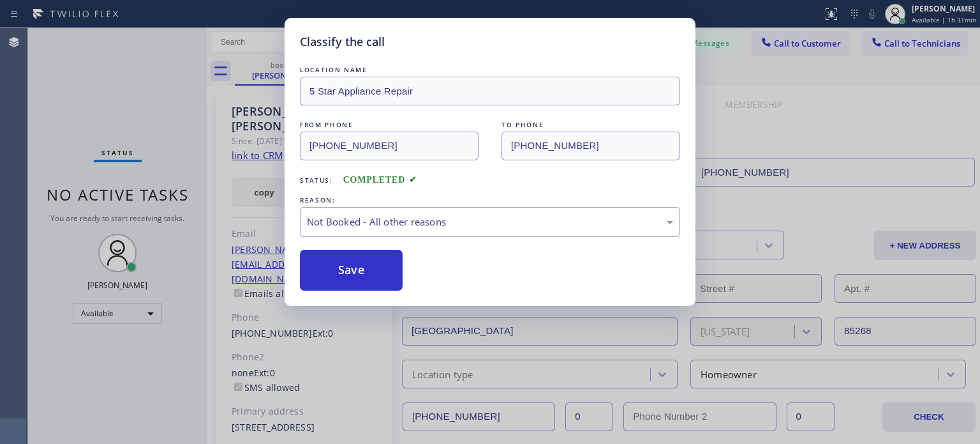 The height and width of the screenshot is (444, 980). Describe the element at coordinates (389, 145) in the screenshot. I see `input: From phone` at that location.